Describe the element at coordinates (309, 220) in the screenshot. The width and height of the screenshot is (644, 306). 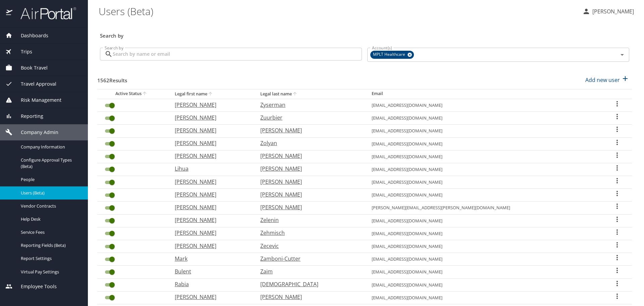
I see `p: Zelenin` at that location.